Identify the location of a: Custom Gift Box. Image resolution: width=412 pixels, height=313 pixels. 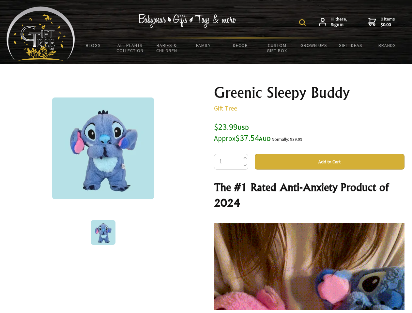
(277, 48).